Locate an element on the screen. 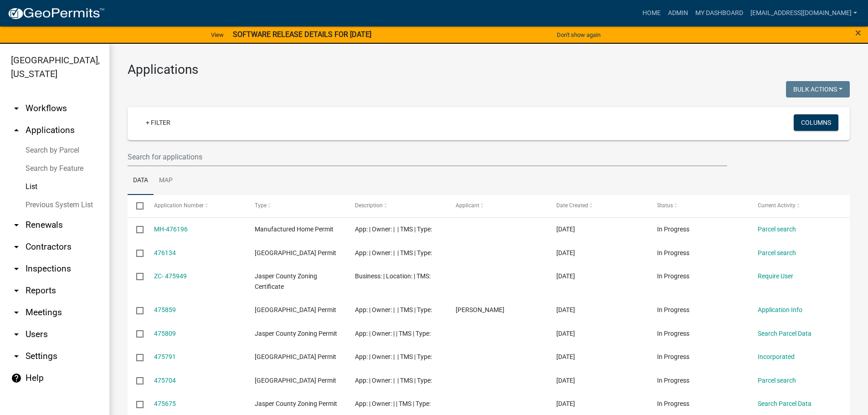 This screenshot has width=868, height=415. a: Map is located at coordinates (166, 181).